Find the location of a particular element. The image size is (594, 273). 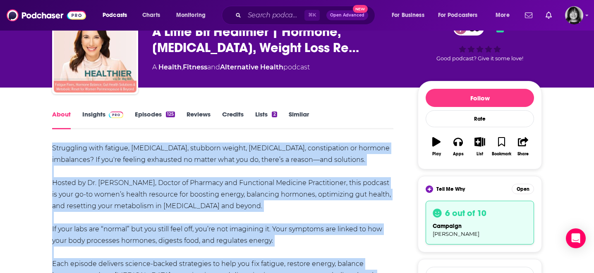

span: campaign is located at coordinates (447, 226).